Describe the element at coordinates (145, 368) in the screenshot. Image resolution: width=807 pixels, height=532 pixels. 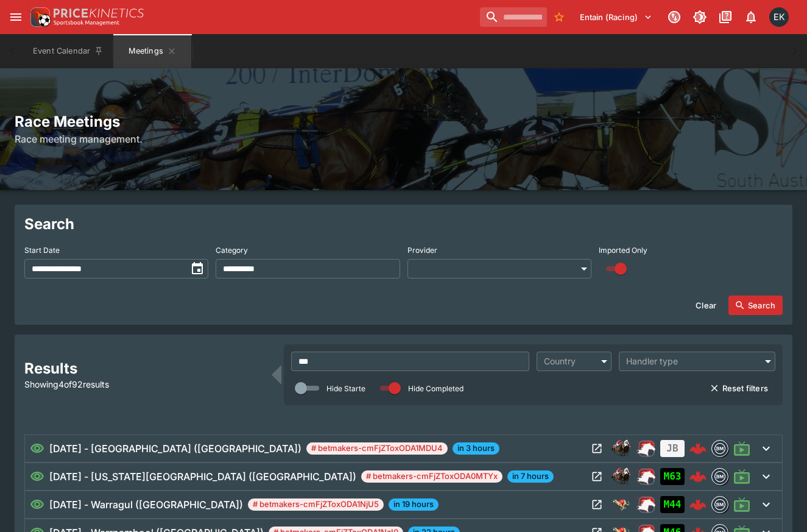
I see `h2: Results` at that location.